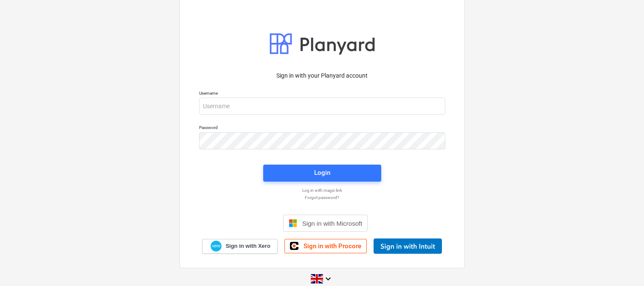 This screenshot has width=644, height=286. Describe the element at coordinates (216, 246) in the screenshot. I see `img: Xero logo` at that location.